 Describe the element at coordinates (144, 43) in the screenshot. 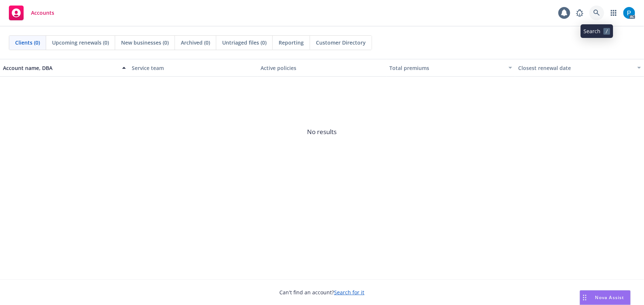

I see `span: New businesses (0)` at that location.